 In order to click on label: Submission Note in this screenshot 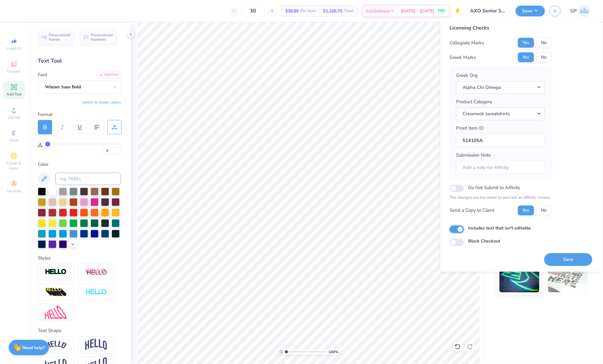, I will do `click(474, 155)`.